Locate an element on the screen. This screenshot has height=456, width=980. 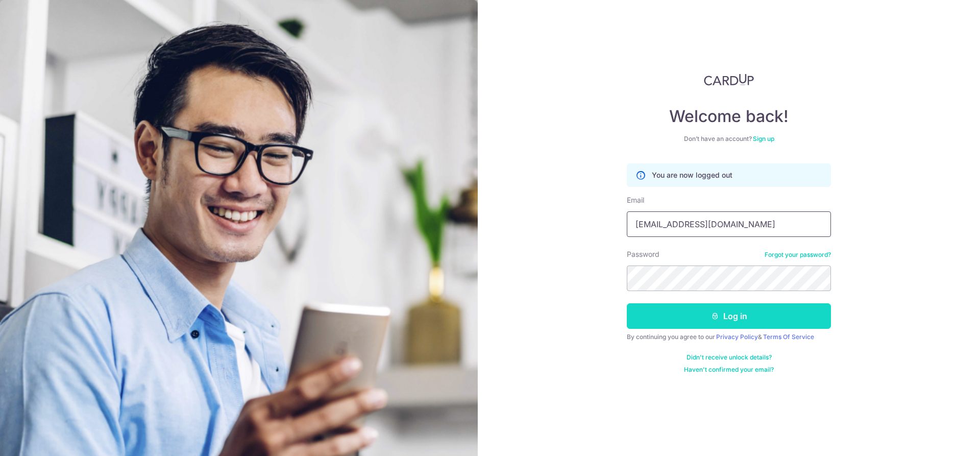
div: By continuing you agree to our & is located at coordinates (729, 337).